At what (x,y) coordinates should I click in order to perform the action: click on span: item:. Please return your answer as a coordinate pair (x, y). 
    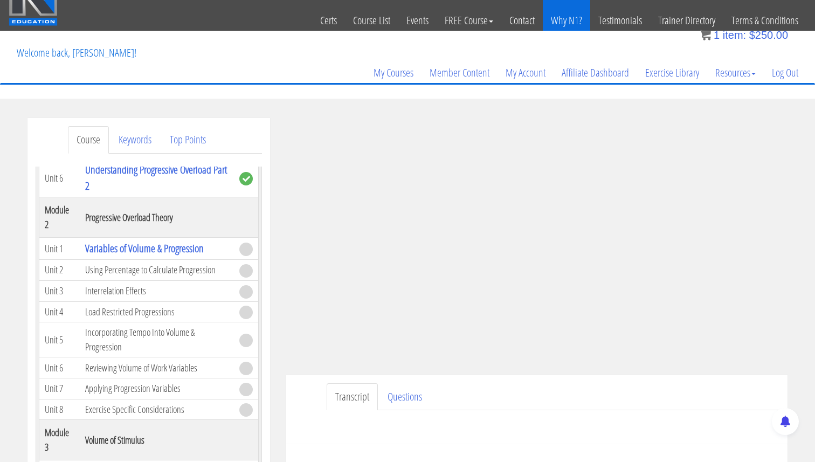
    Looking at the image, I should click on (735, 35).